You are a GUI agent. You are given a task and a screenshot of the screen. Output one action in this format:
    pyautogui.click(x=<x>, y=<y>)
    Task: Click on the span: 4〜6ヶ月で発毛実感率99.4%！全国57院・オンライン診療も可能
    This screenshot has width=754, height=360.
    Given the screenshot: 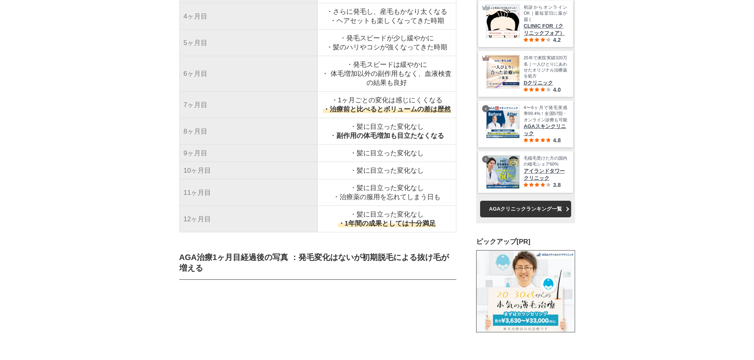 What is the action you would take?
    pyautogui.click(x=545, y=114)
    